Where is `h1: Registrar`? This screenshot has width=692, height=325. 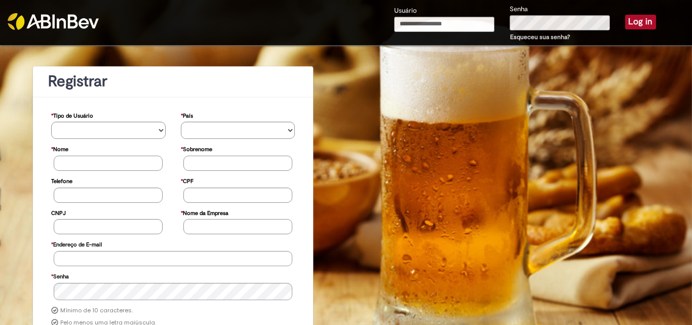
h1: Registrar is located at coordinates (173, 81).